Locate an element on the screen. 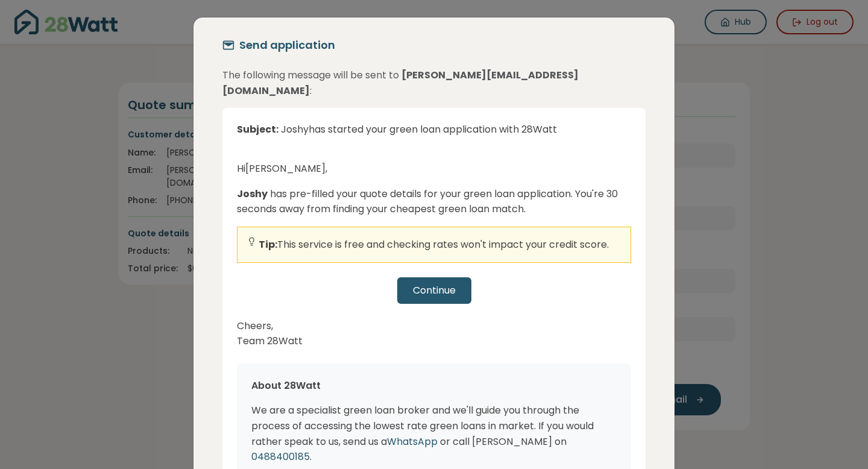 The width and height of the screenshot is (868, 469). span: About 28Watt is located at coordinates (285, 385).